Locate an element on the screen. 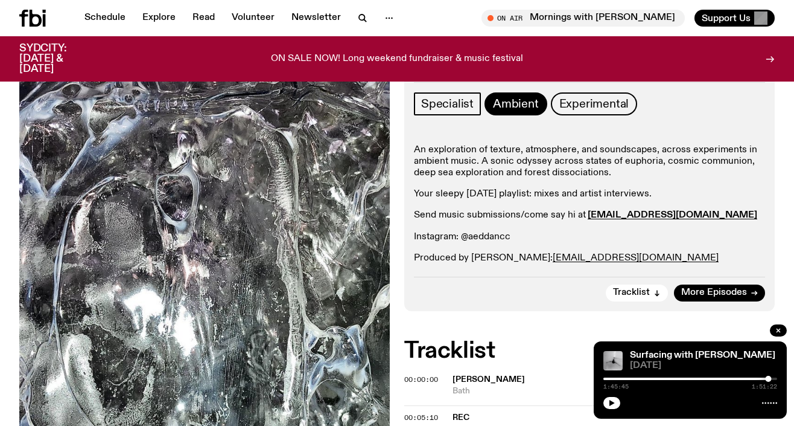  span: More Episodes is located at coordinates (714, 292).